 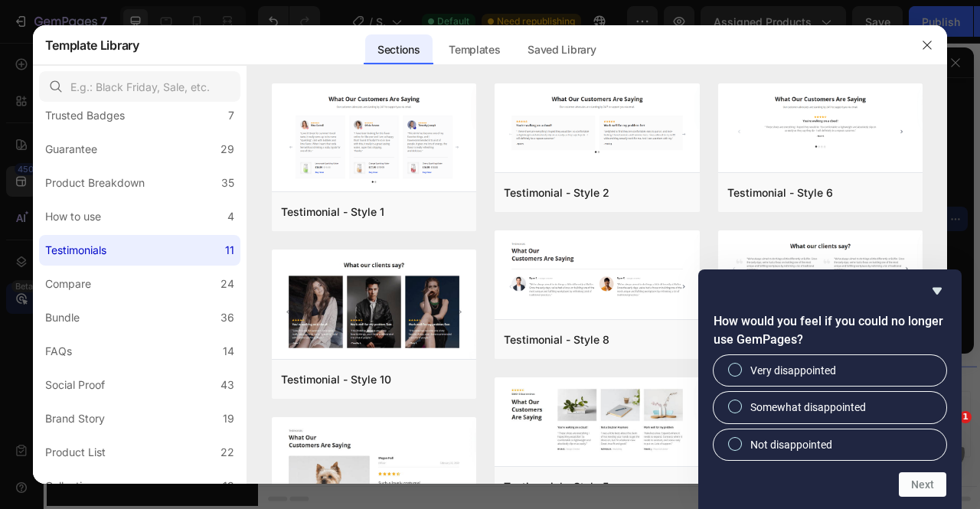 I want to click on div: Testimonial - Style 6, so click(x=780, y=193).